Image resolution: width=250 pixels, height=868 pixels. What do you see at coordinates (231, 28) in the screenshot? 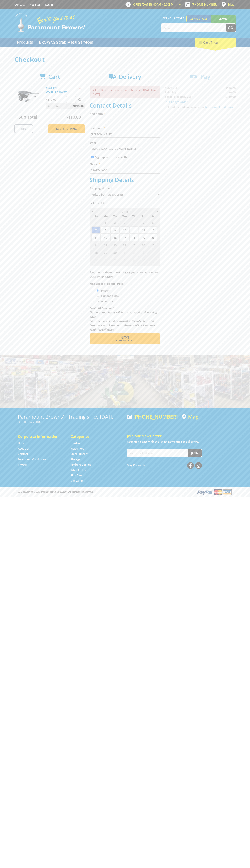
I see `button: Go` at bounding box center [231, 28].